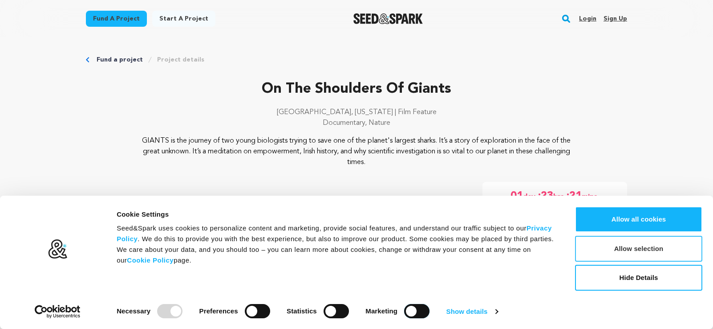 This screenshot has height=329, width=713. I want to click on strong: Preferences, so click(219, 310).